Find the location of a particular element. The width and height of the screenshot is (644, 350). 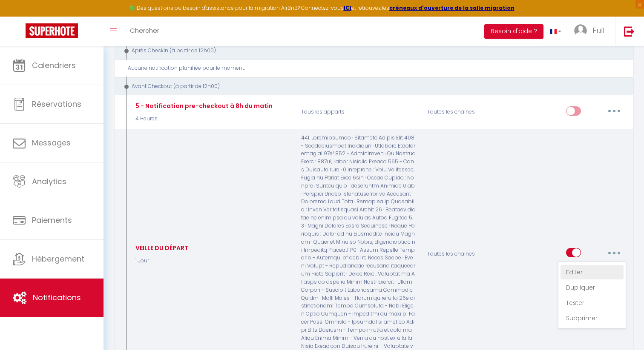

p: 4 Heures is located at coordinates (202, 119).